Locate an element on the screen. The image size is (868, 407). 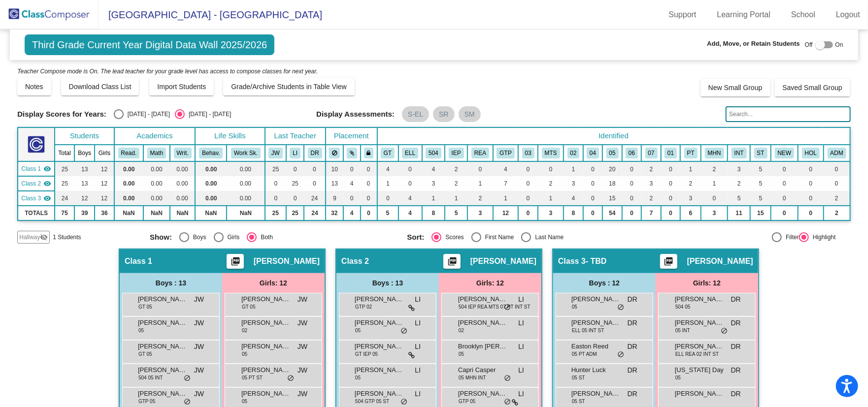
td: 24 is located at coordinates (314, 213).